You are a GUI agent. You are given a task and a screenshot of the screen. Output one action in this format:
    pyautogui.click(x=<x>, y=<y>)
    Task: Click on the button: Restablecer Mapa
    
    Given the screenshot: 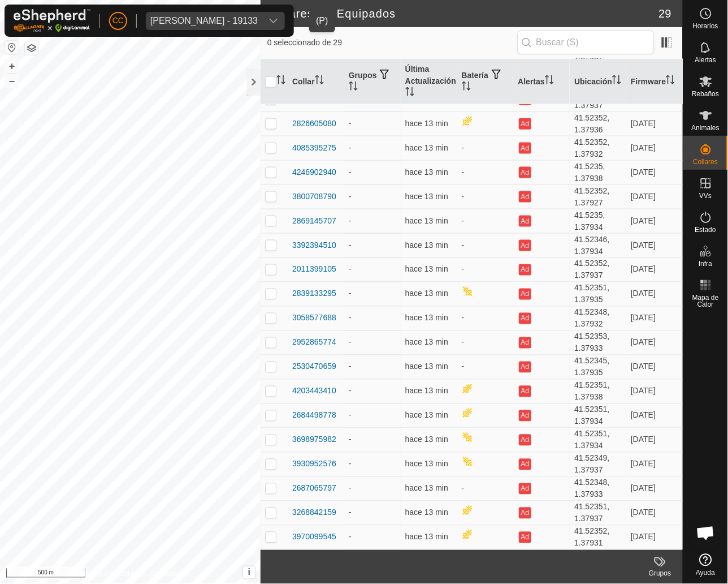 What is the action you would take?
    pyautogui.click(x=12, y=48)
    